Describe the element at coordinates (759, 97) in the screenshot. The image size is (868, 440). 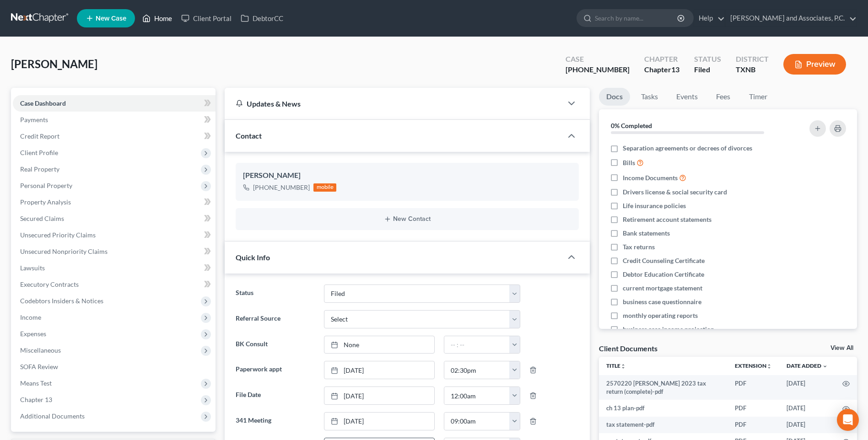
I see `a: Timer` at that location.